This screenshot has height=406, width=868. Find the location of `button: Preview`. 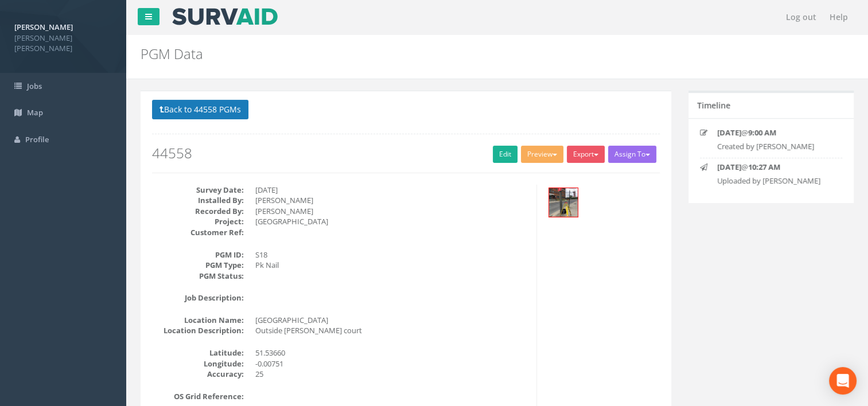

button: Preview is located at coordinates (543, 154).